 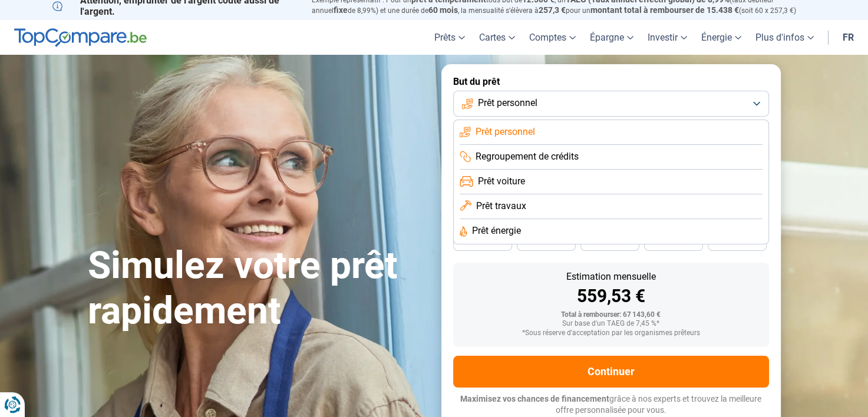 I want to click on span: 257,3 €, so click(x=552, y=10).